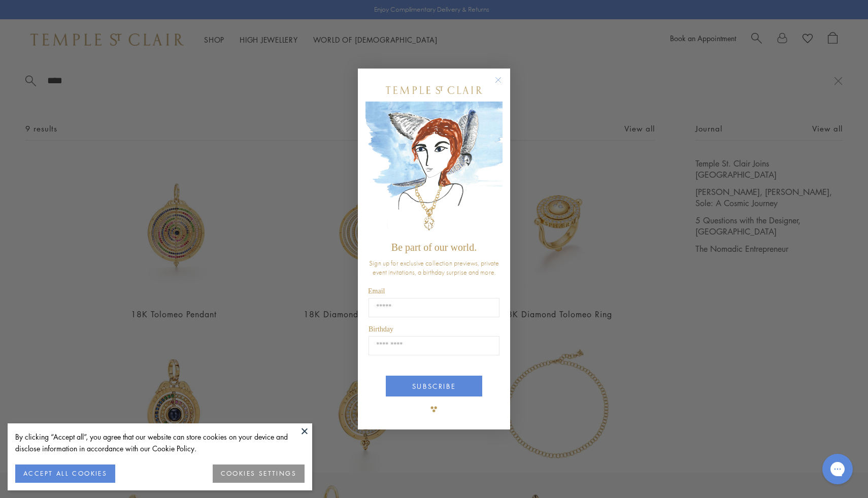 Image resolution: width=868 pixels, height=498 pixels. What do you see at coordinates (65, 474) in the screenshot?
I see `button: ACCEPT ALL COOKIES` at bounding box center [65, 474].